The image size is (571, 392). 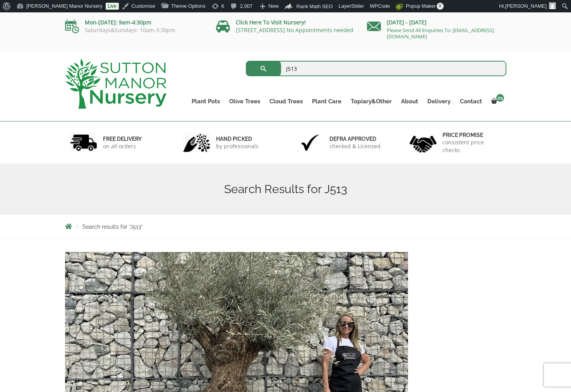 What do you see at coordinates (423, 142) in the screenshot?
I see `img: 4.jpg` at bounding box center [423, 142].